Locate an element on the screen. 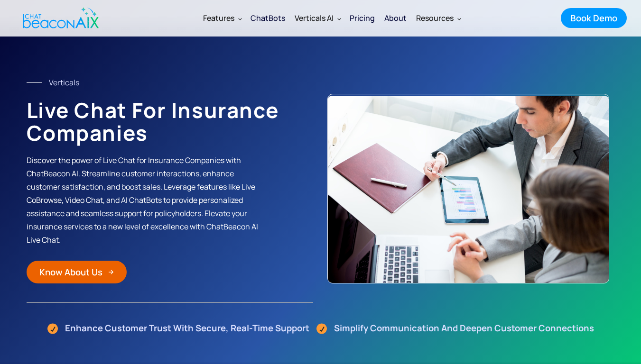  div: About is located at coordinates (395, 18).